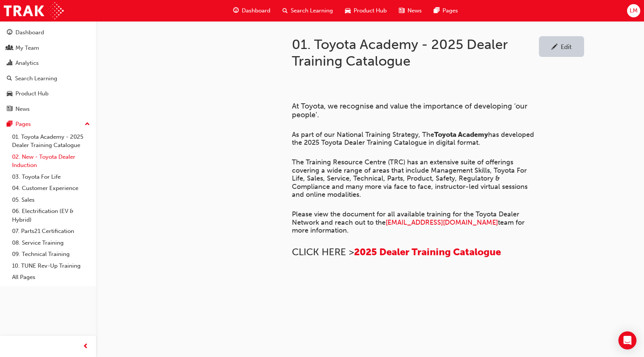 This screenshot has width=644, height=357. I want to click on a: Trak, so click(34, 11).